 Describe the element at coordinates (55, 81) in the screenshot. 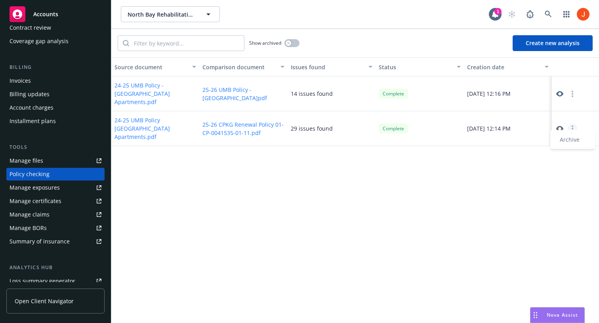

I see `a: Invoices` at that location.